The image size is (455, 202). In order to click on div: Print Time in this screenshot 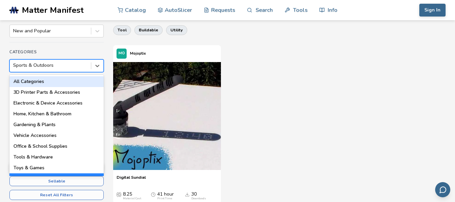, I will do `click(165, 198)`.